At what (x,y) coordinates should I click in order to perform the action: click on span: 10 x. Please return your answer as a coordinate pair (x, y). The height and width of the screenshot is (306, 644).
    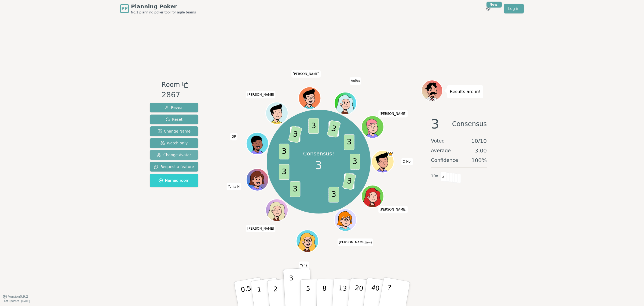
    Looking at the image, I should click on (434, 176).